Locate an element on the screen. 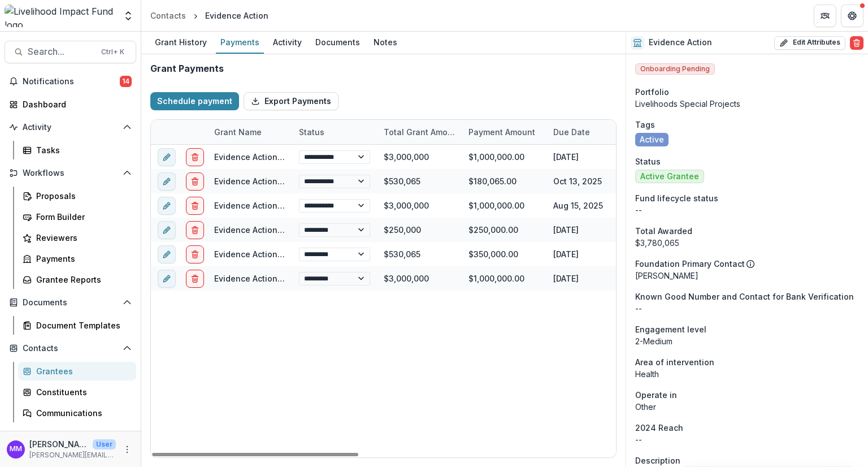 The image size is (868, 467). button: Open Activity is located at coordinates (70, 127).